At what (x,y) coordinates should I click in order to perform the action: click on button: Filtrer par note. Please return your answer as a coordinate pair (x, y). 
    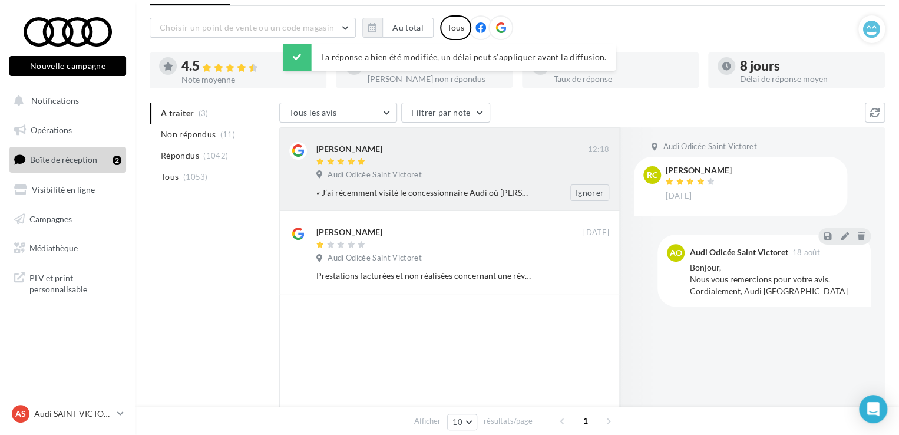
    Looking at the image, I should click on (445, 112).